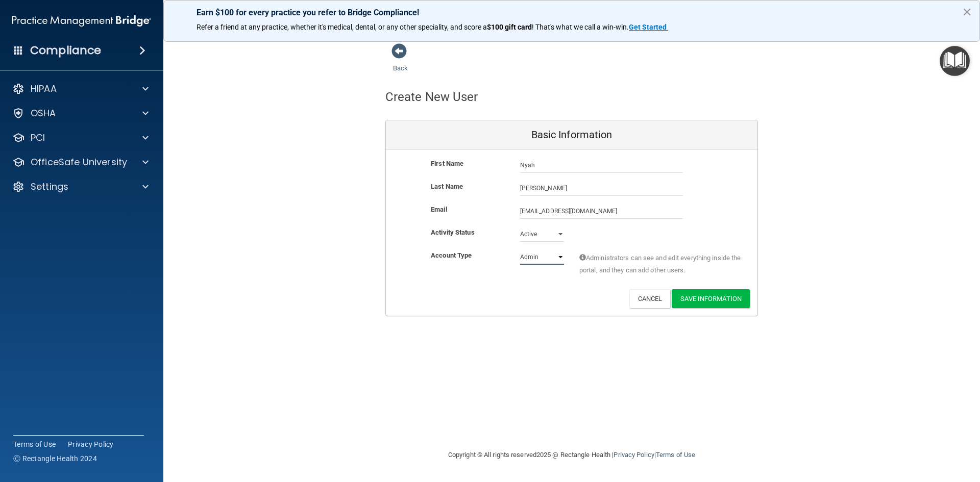 This screenshot has height=482, width=980. What do you see at coordinates (453, 232) in the screenshot?
I see `b: Activity Status` at bounding box center [453, 232].